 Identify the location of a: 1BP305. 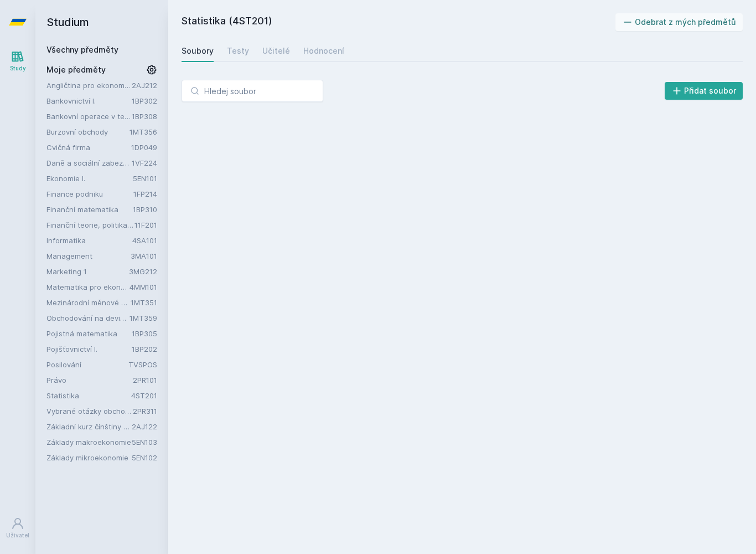
(144, 334).